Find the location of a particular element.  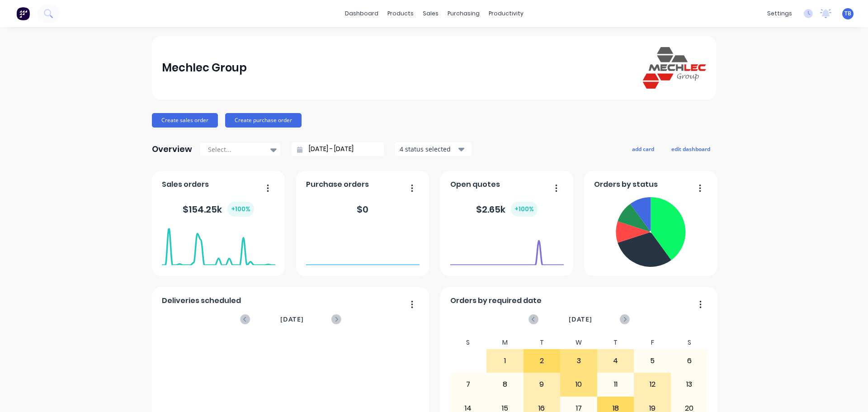

div: productivity is located at coordinates (506, 14).